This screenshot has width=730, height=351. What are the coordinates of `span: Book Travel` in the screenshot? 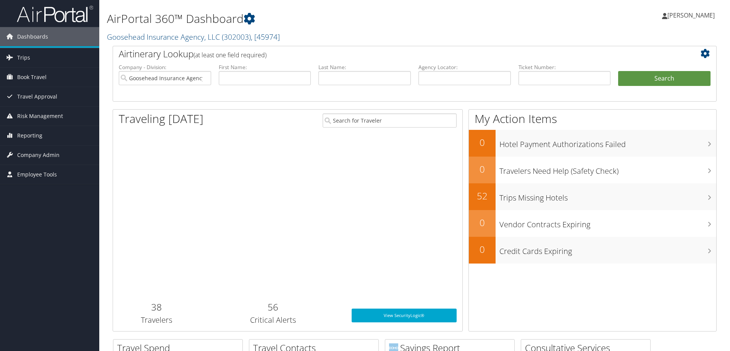 It's located at (32, 77).